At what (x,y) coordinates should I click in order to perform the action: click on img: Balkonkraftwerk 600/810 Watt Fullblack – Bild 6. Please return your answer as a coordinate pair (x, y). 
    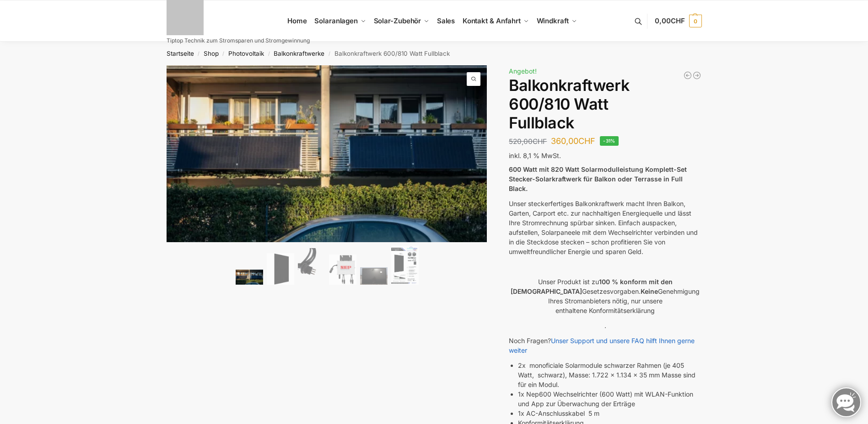
    Looking at the image, I should click on (405, 266).